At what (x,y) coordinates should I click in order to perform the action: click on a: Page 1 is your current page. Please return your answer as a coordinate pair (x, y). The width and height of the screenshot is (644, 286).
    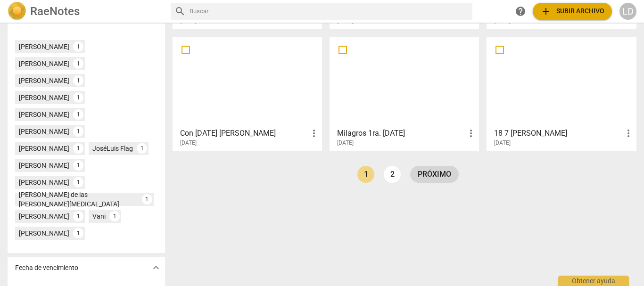
    Looking at the image, I should click on (366, 174).